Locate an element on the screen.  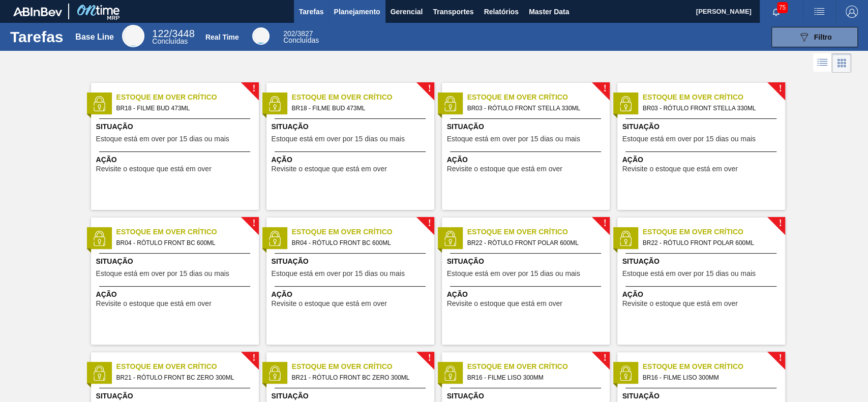
div: Visão em Cards is located at coordinates (841, 63).